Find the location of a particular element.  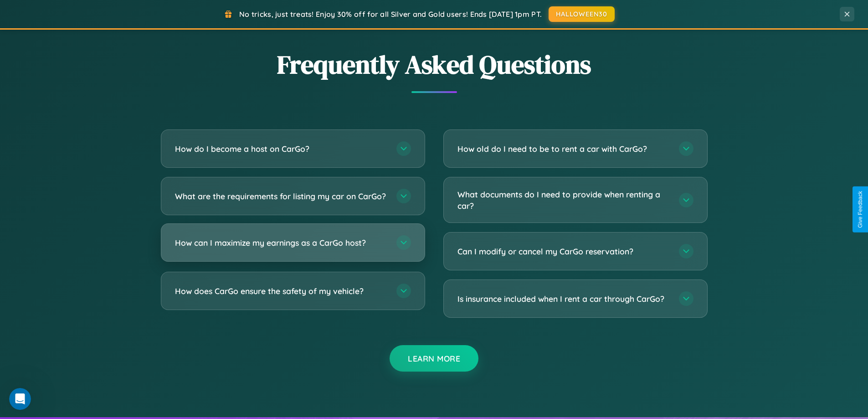

h3: What documents do I need to provide when renting a car? is located at coordinates (564, 199).